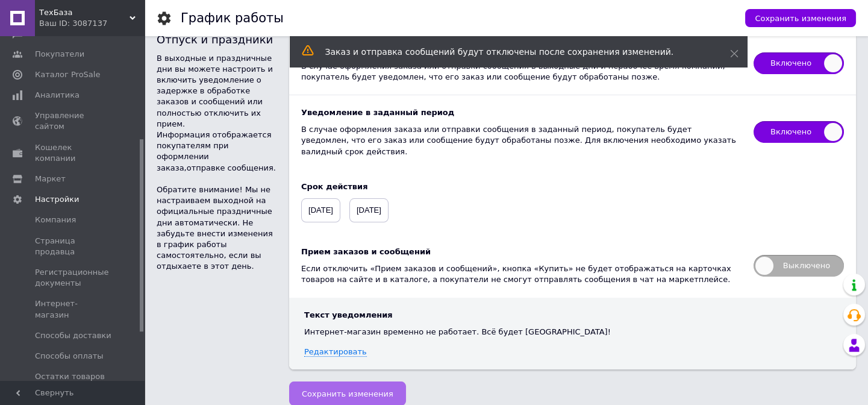  What do you see at coordinates (217, 39) in the screenshot?
I see `h2: Отпуск и праздники` at bounding box center [217, 39].